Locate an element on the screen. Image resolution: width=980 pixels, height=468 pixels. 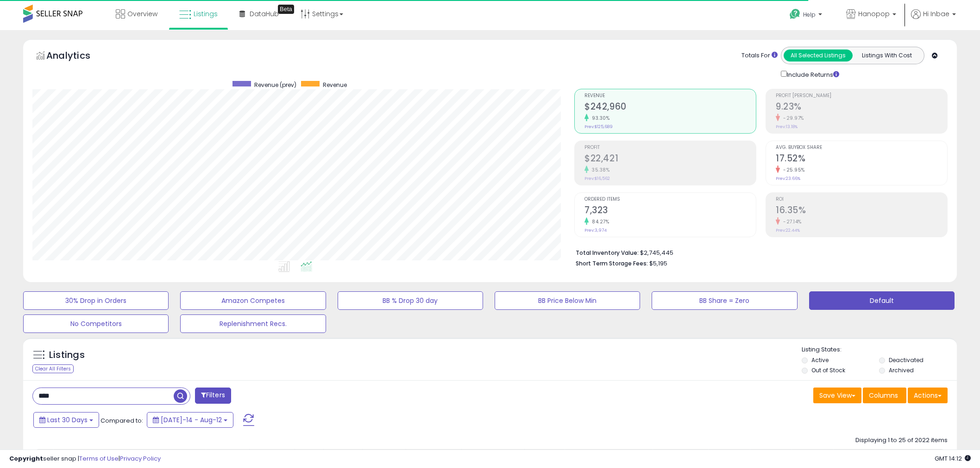
small: Prev: $125,689 is located at coordinates (599, 127).